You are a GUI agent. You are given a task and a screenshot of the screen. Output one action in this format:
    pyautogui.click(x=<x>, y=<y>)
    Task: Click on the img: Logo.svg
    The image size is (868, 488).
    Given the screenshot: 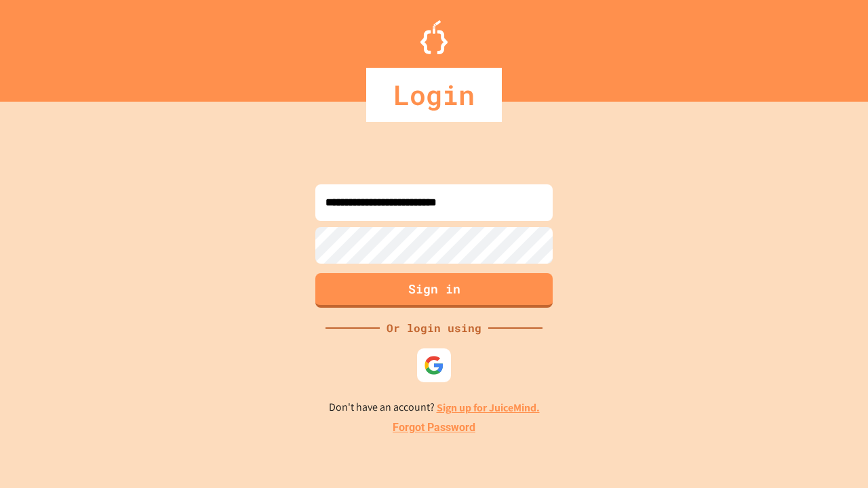 What is the action you would take?
    pyautogui.click(x=434, y=37)
    